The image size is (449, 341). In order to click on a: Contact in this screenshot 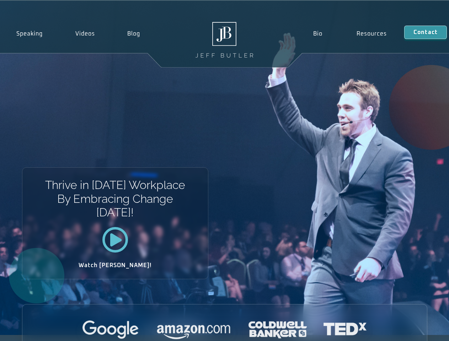, I will do `click(426, 32)`.